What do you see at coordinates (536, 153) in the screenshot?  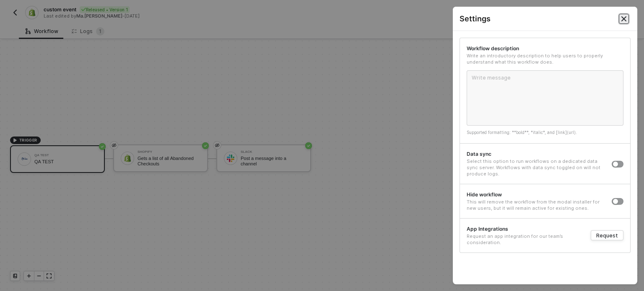 I see `div: Data sync` at bounding box center [536, 153].